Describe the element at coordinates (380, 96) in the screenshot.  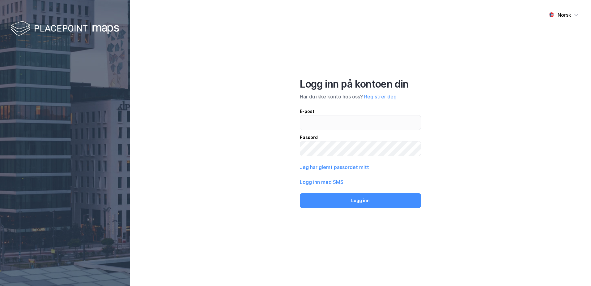
I see `button: Registrer deg` at that location.